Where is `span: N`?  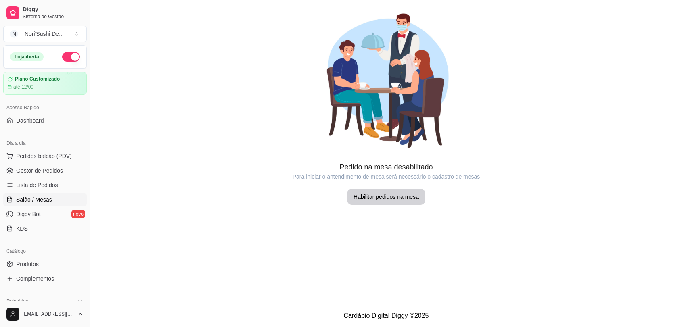
span: N is located at coordinates (14, 34).